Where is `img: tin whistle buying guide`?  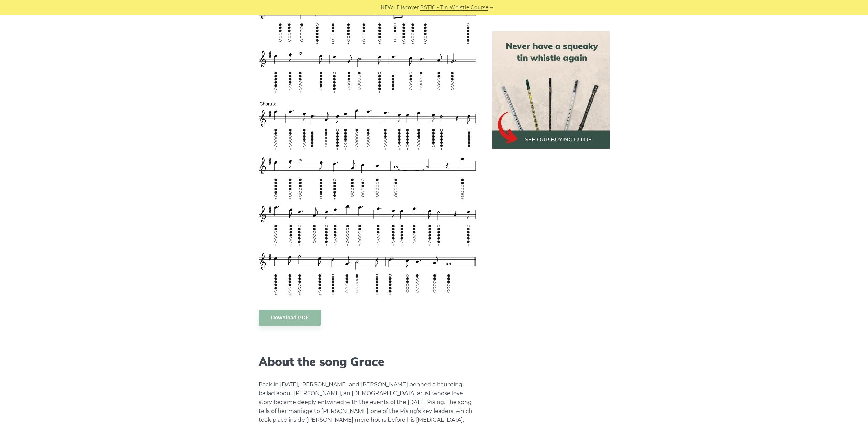 img: tin whistle buying guide is located at coordinates (551, 90).